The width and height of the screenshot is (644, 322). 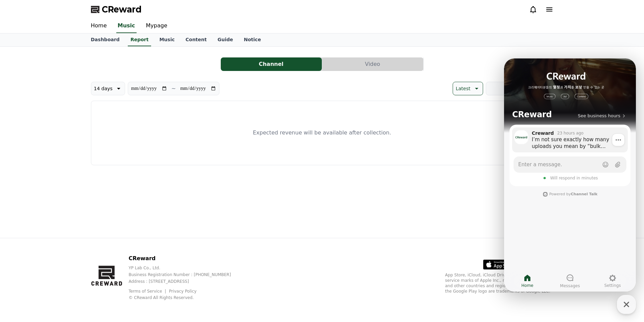 I want to click on span: Home, so click(x=23, y=227).